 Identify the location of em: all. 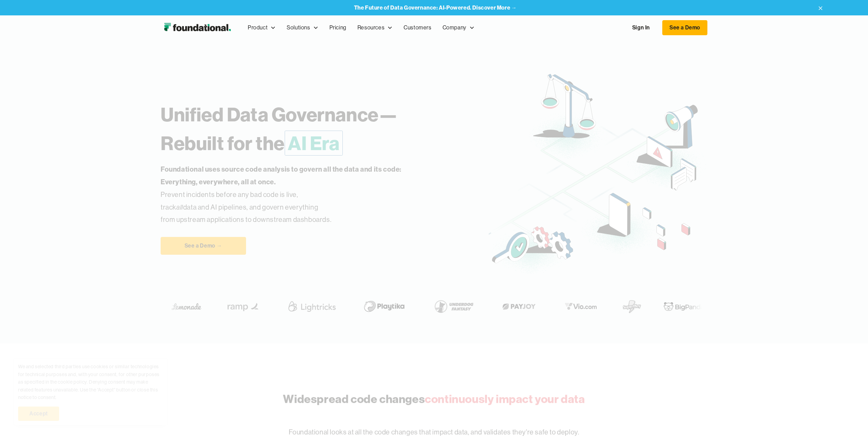
(180, 207).